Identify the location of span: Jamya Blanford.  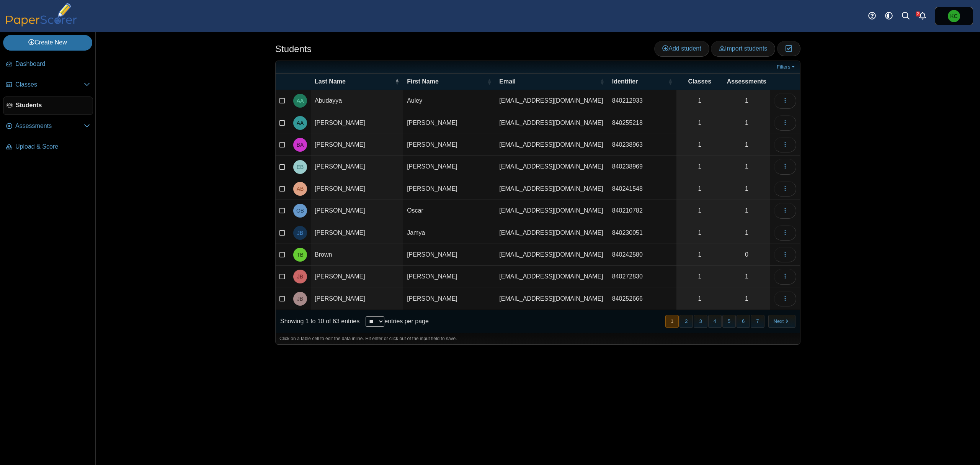
(300, 233).